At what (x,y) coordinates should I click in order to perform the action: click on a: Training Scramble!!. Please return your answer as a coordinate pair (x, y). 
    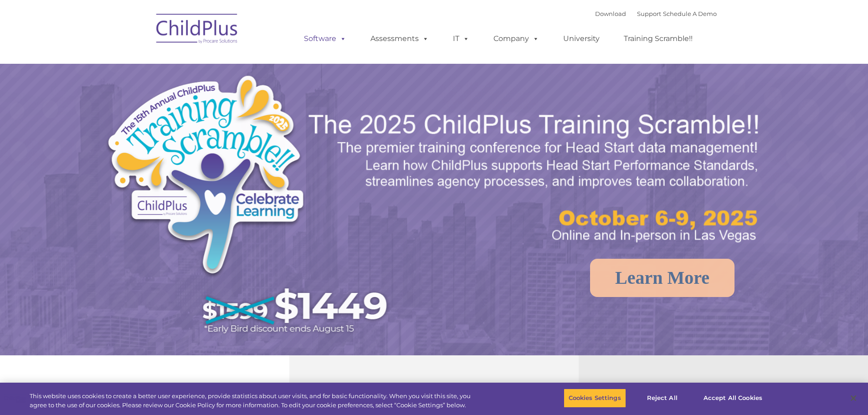
    Looking at the image, I should click on (658, 39).